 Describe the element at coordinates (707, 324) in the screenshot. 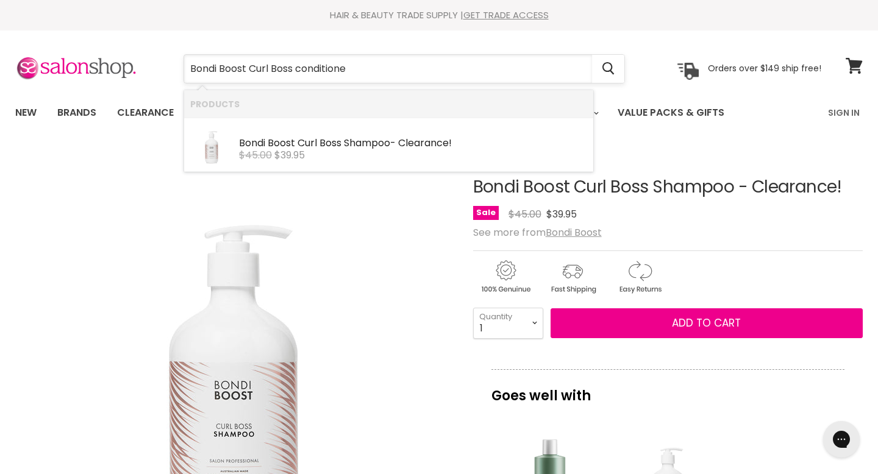

I see `button: Add to cart` at that location.